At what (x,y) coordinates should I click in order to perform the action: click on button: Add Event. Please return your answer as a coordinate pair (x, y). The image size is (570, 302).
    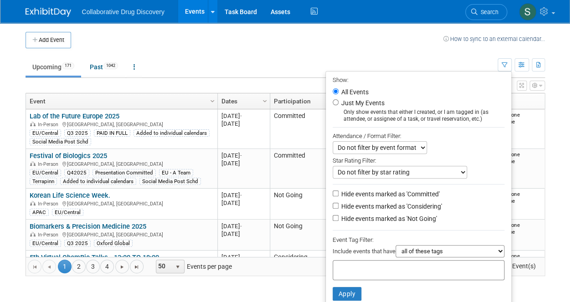
    Looking at the image, I should click on (48, 40).